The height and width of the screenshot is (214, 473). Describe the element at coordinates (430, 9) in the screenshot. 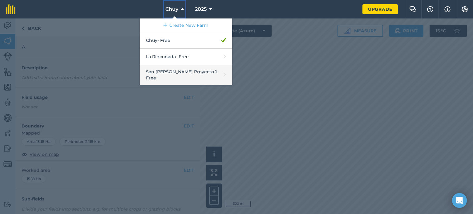

I see `img: A question mark icon` at that location.